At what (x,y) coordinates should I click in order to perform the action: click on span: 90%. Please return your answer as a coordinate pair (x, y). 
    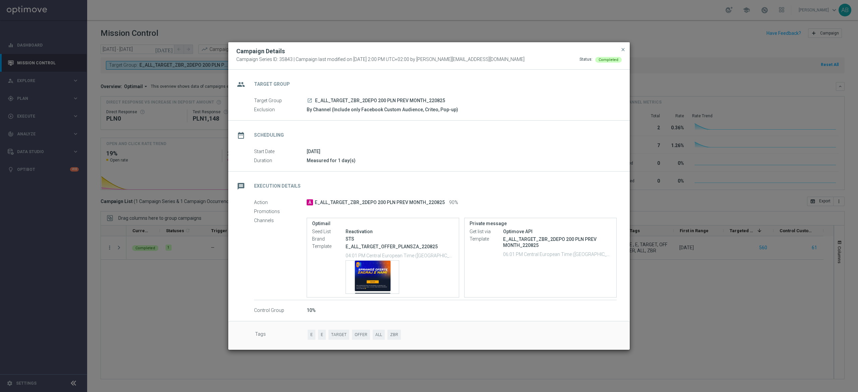
    Looking at the image, I should click on (453, 203).